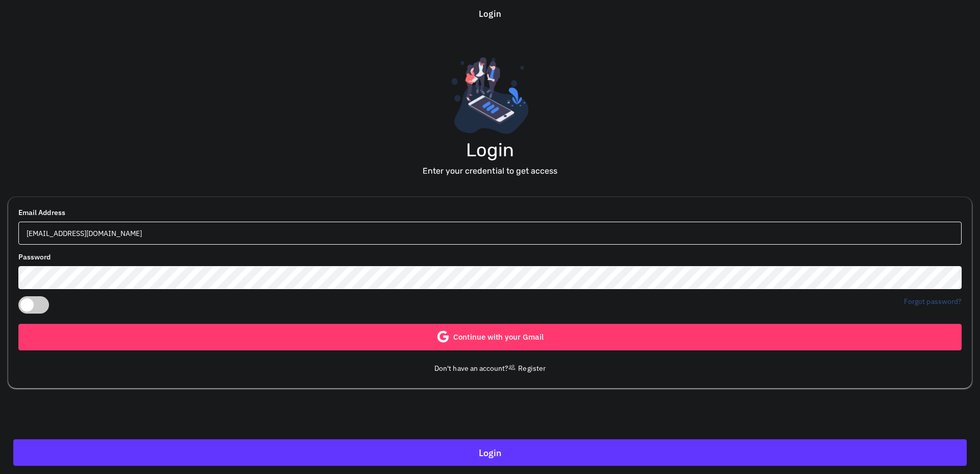 The height and width of the screenshot is (474, 980). Describe the element at coordinates (34, 257) in the screenshot. I see `label: Password` at that location.